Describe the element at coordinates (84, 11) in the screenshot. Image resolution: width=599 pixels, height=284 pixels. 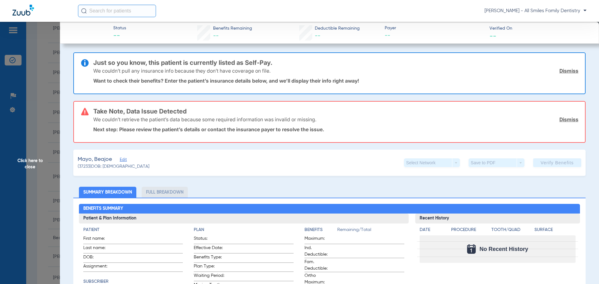
I see `img: Search Icon` at that location.